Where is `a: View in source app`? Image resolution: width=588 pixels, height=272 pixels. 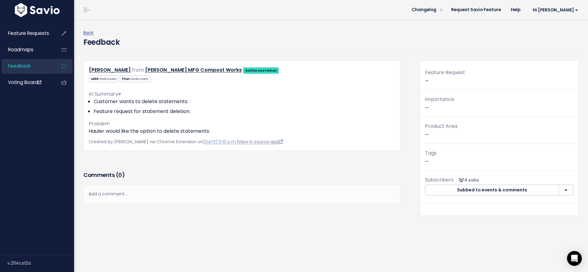 a: View in source app is located at coordinates (260, 142).